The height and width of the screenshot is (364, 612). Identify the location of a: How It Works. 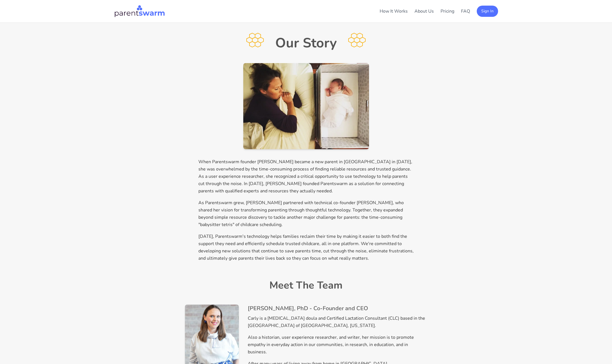
(394, 11).